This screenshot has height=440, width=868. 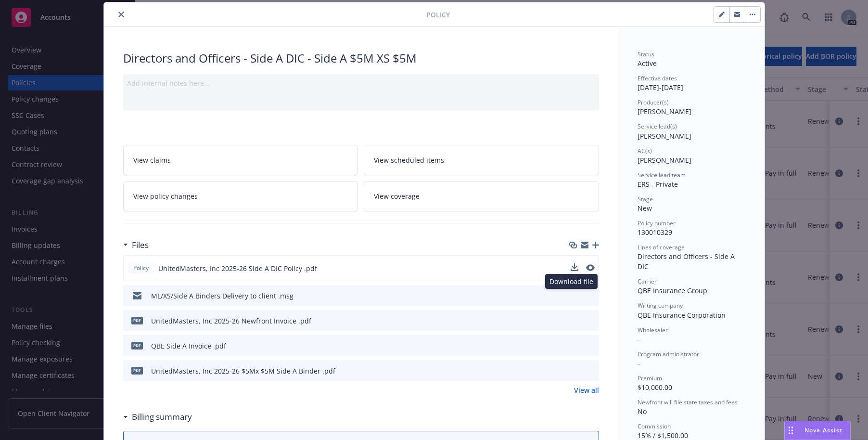 What do you see at coordinates (688, 402) in the screenshot?
I see `span: Newfront will file state taxes and fees` at bounding box center [688, 402].